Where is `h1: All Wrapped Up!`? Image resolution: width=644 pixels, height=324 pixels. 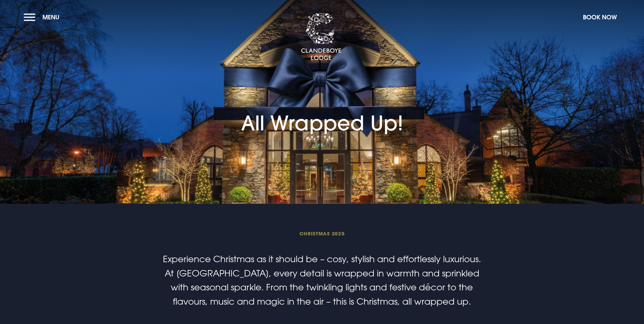
h1: All Wrapped Up! is located at coordinates (322, 104).